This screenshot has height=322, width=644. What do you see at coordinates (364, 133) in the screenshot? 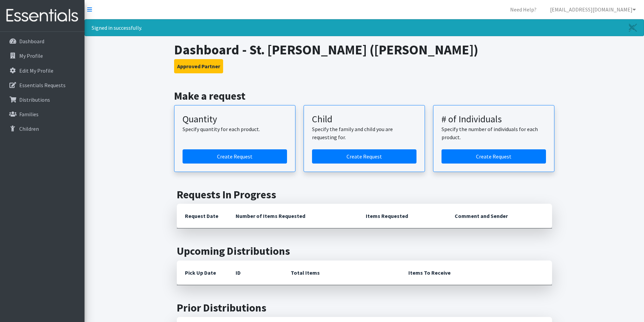
I see `p: Specify the family and child you are requesting for.` at bounding box center [364, 133].